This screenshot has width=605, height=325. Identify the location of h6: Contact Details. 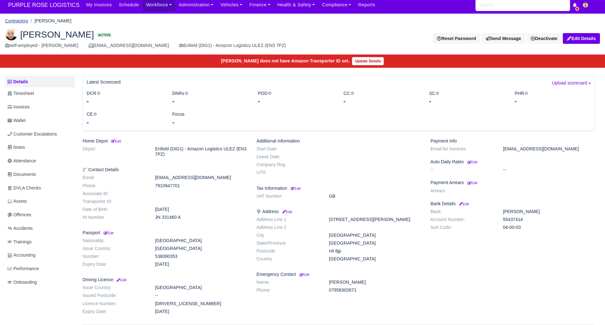
(165, 170).